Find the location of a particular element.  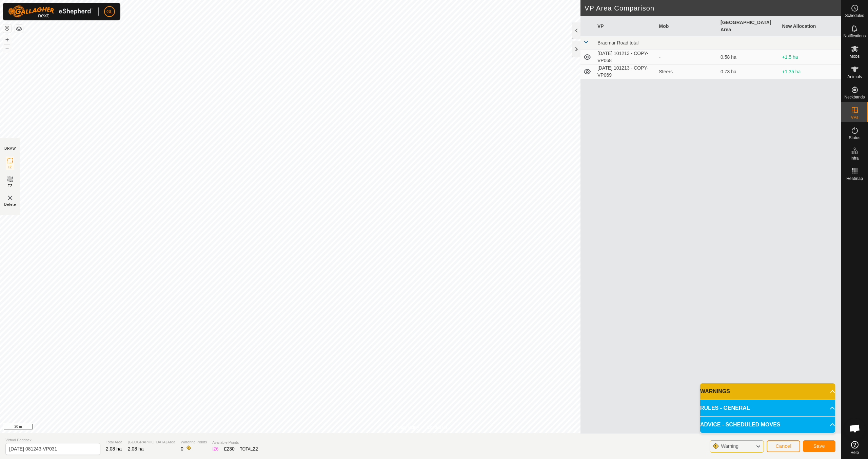

span: Heatmap is located at coordinates (854, 178).